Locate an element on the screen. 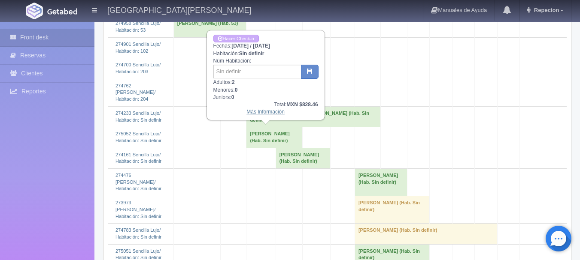 The height and width of the screenshot is (260, 580). a: Más Información is located at coordinates (265, 112).